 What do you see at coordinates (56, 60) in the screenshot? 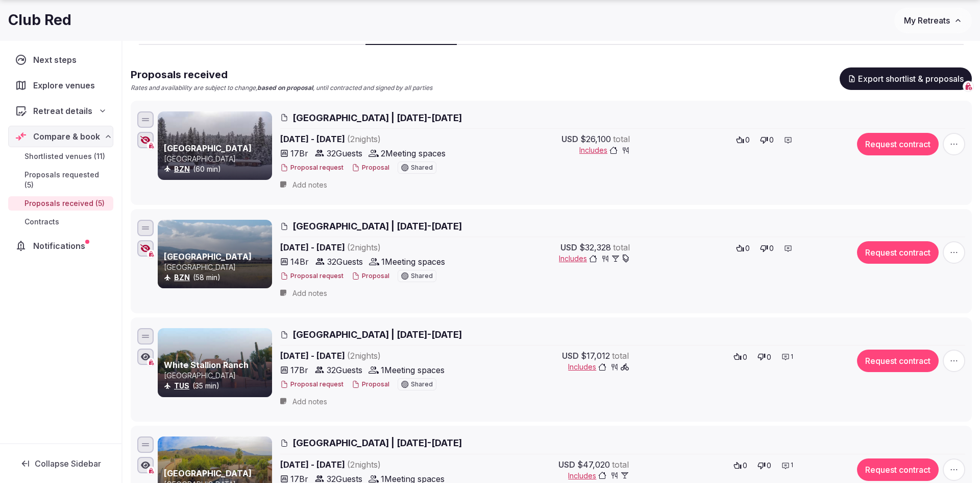
I see `span: Next steps` at bounding box center [56, 60].